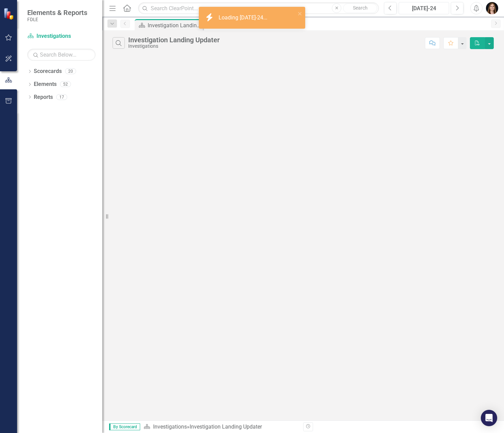 The height and width of the screenshot is (433, 504). What do you see at coordinates (300, 13) in the screenshot?
I see `button: close` at bounding box center [300, 13].